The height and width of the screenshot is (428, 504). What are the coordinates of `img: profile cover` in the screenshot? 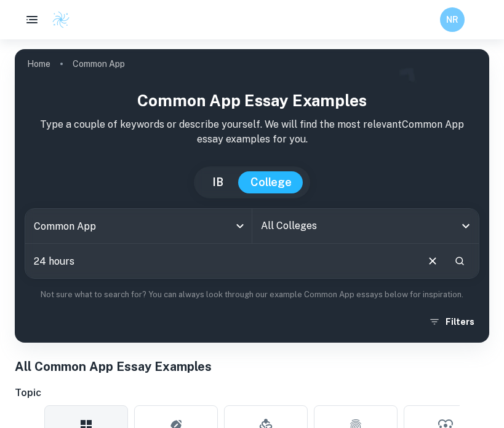 It's located at (252, 196).